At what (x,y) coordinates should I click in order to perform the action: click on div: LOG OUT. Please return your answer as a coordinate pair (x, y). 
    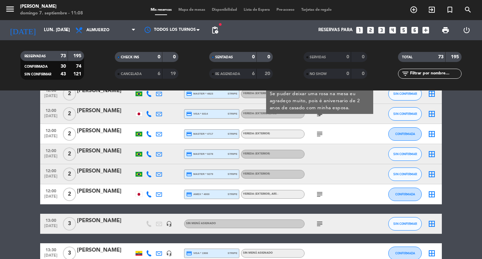
    Looking at the image, I should click on (466, 30).